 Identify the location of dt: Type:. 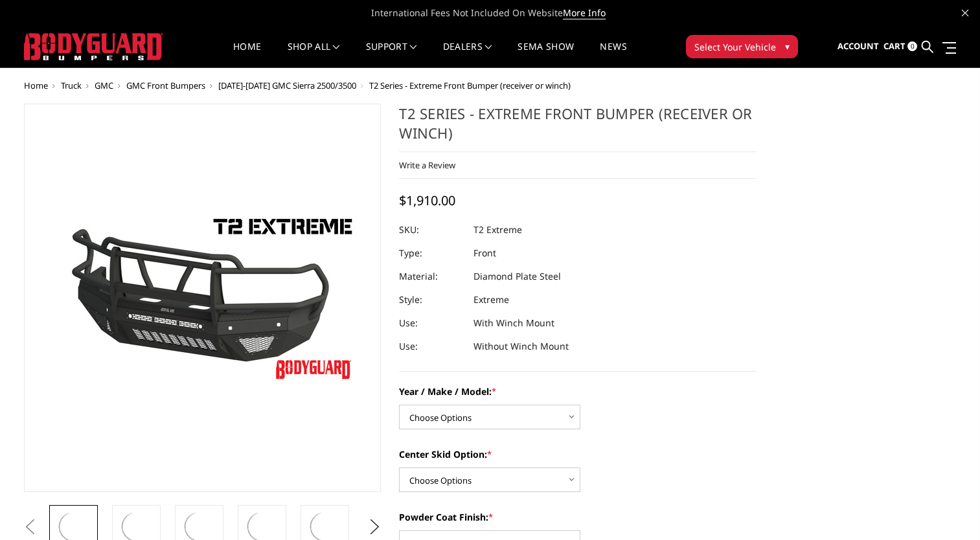
(431, 253).